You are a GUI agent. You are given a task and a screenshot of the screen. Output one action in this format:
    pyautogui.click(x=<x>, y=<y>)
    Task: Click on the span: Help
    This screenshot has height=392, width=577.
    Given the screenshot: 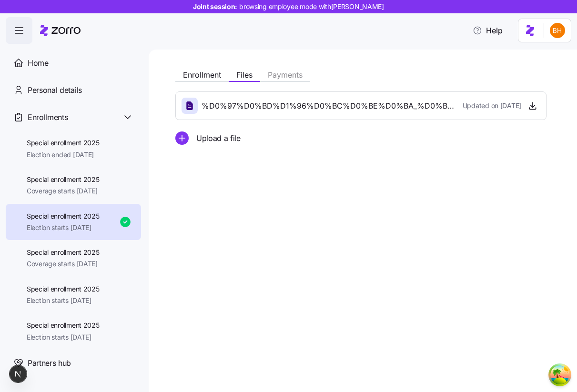 What is the action you would take?
    pyautogui.click(x=488, y=30)
    